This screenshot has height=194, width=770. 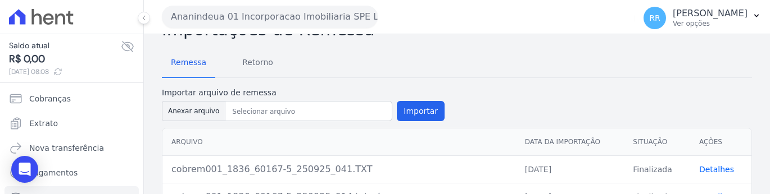 I want to click on div: cobrem001_1836_60167-5_250925_041.TXT, so click(x=339, y=170).